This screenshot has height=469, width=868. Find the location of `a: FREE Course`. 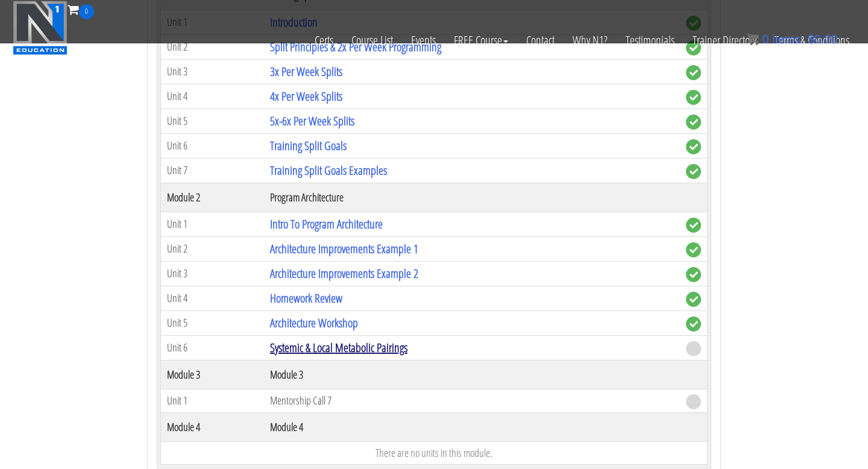

a: FREE Course is located at coordinates (482, 40).